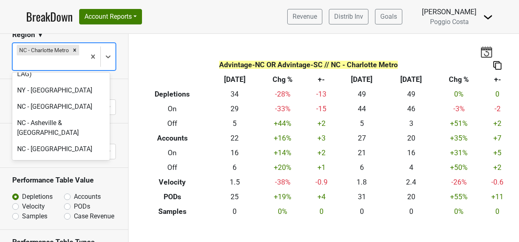  Describe the element at coordinates (94, 217) in the screenshot. I see `label: Case Revenue` at that location.